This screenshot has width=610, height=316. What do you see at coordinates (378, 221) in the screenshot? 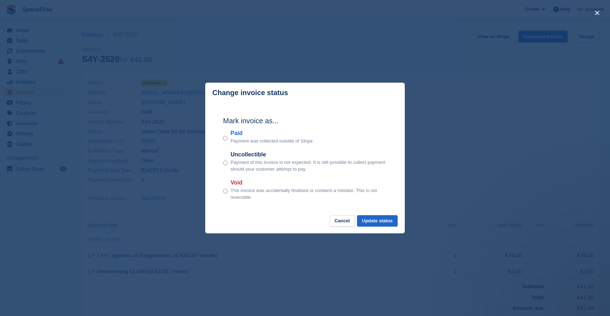
I see `button: Update status` at bounding box center [378, 221].